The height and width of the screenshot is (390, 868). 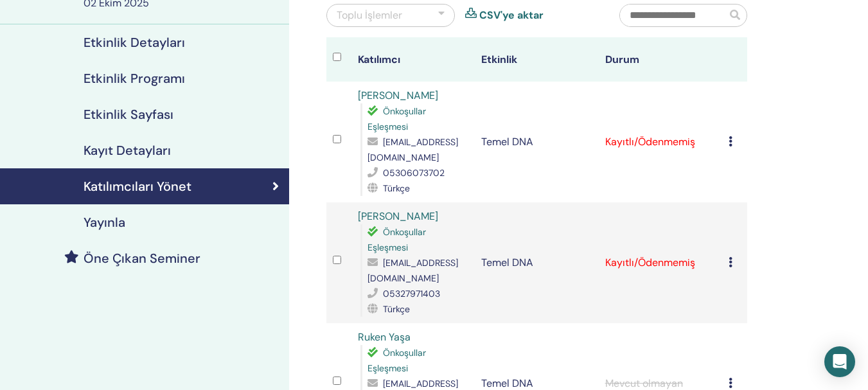 What do you see at coordinates (142, 258) in the screenshot?
I see `font: Öne Çıkan Seminer` at bounding box center [142, 258].